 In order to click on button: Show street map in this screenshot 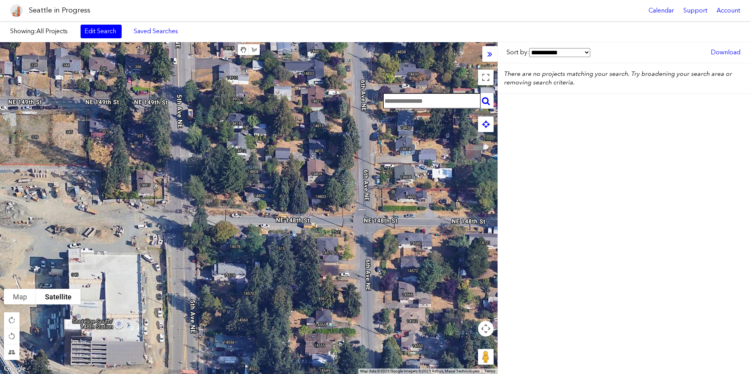, I will do `click(20, 297)`.